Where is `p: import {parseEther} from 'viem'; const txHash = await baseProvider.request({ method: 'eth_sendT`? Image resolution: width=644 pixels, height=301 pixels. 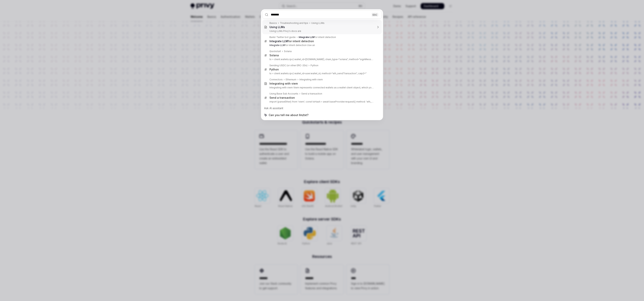 p: import {parseEther} from 'viem'; const txHash = await baseProvider.request({ method: 'eth_sendT is located at coordinates (322, 102).